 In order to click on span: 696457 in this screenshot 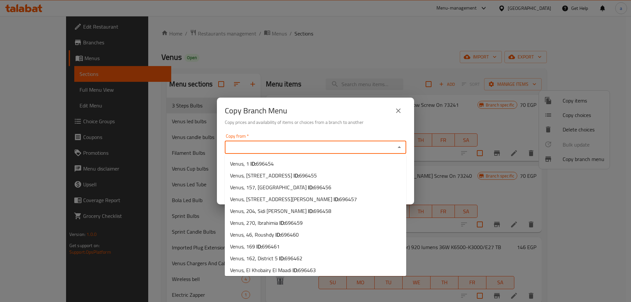, I will do `click(348, 199)`.